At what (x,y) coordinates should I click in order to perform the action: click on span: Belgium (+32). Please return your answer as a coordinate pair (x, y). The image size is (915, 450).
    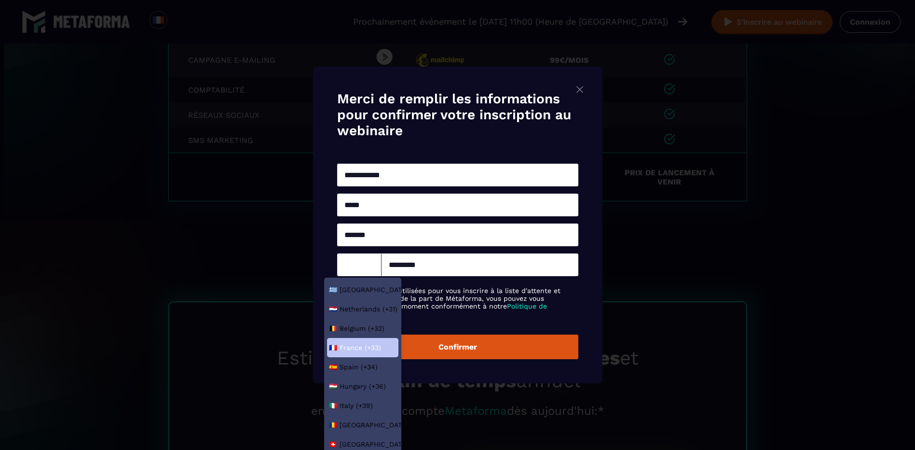
    Looking at the image, I should click on (362, 328).